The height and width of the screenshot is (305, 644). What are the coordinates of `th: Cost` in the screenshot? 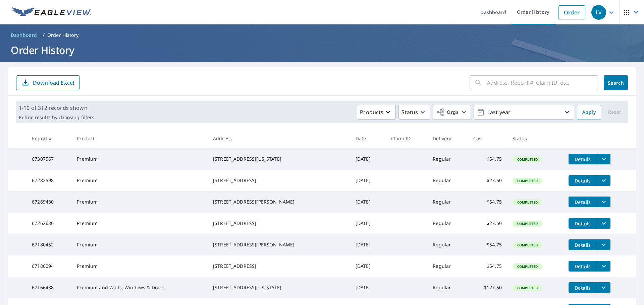 It's located at (487, 138).